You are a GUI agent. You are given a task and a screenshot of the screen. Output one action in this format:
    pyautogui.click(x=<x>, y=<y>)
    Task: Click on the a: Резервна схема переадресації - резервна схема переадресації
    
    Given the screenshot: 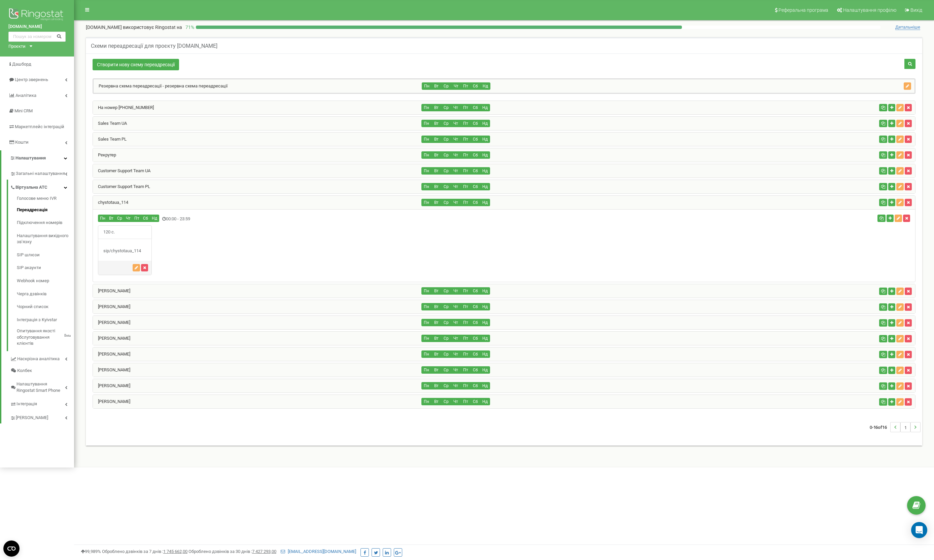 What is the action you would take?
    pyautogui.click(x=160, y=86)
    